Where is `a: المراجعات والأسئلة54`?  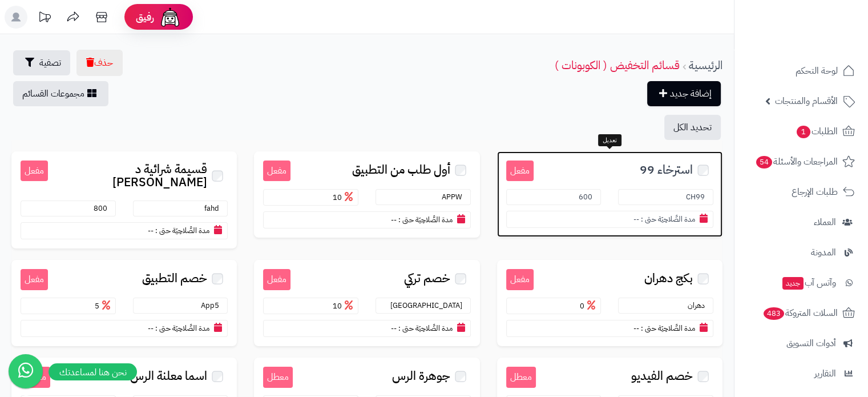 a: المراجعات والأسئلة54 is located at coordinates (801, 161).